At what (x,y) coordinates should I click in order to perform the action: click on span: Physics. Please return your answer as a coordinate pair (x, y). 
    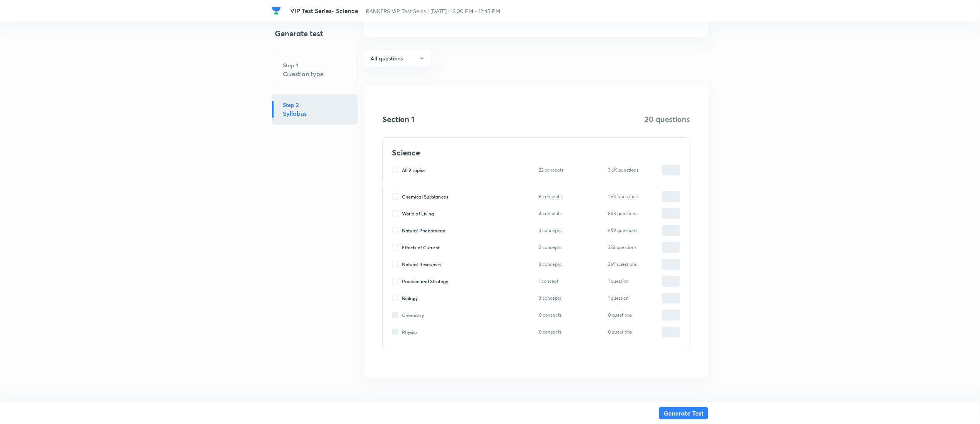
    Looking at the image, I should click on (410, 332).